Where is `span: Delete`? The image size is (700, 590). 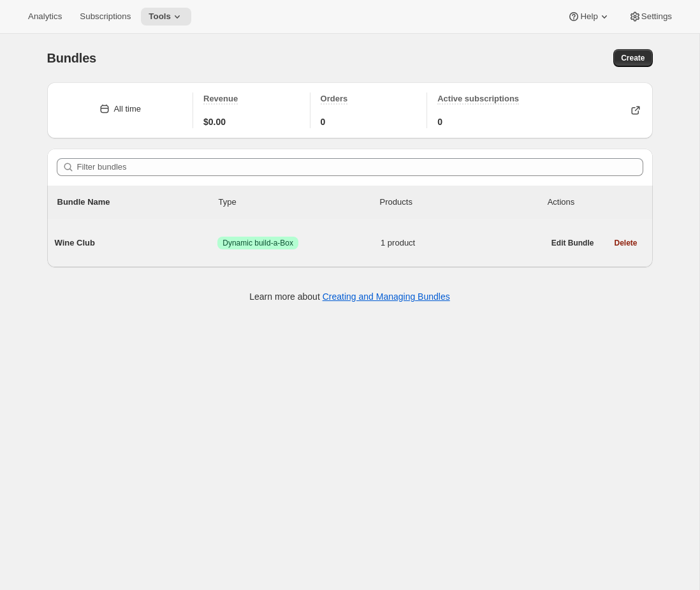 span: Delete is located at coordinates (626, 243).